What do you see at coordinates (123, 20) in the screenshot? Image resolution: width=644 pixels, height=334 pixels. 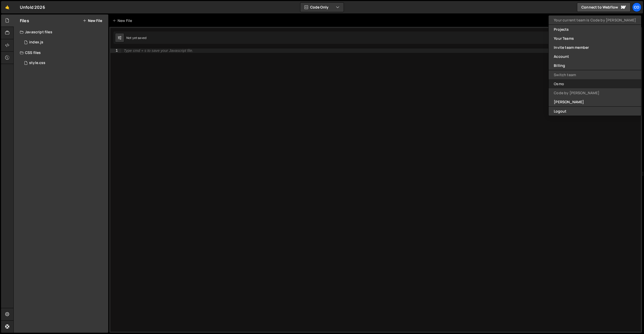 I see `div: New File` at bounding box center [123, 20].